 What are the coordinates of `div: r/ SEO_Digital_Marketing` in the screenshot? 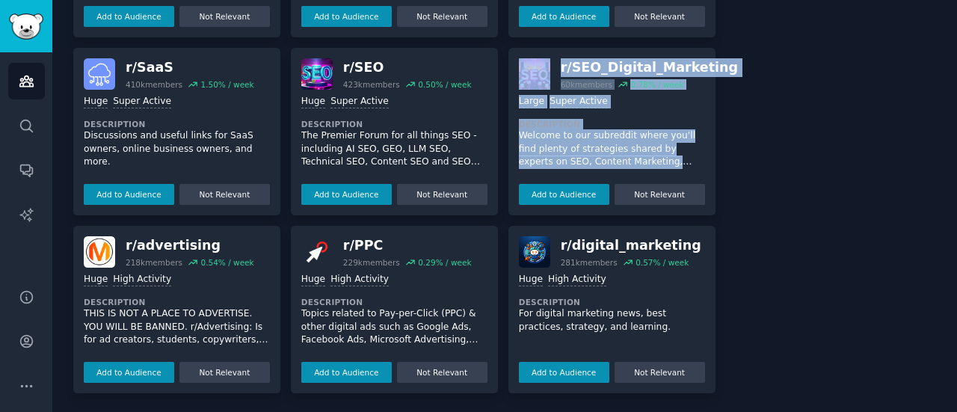 It's located at (649, 67).